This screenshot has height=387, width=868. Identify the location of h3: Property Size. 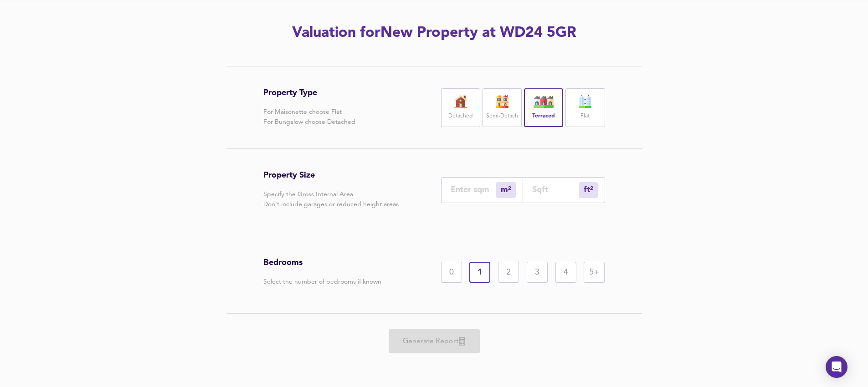
(331, 176).